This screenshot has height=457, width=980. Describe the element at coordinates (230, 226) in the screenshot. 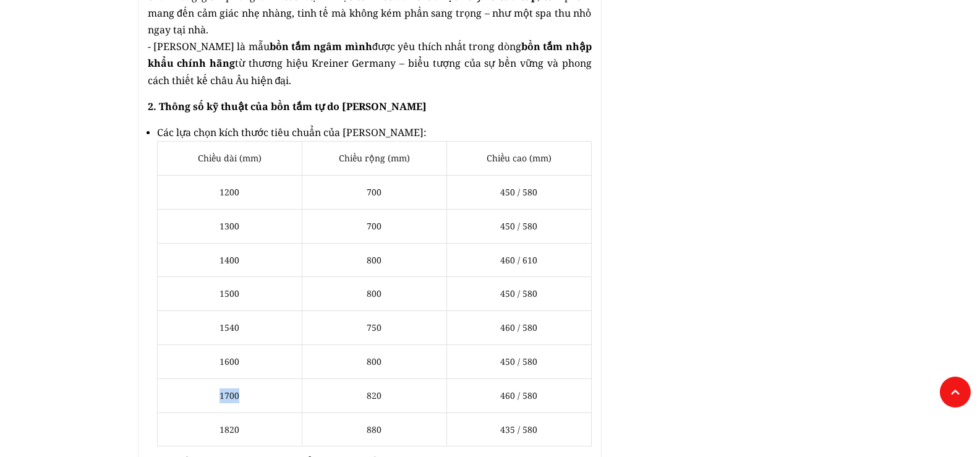

I see `td: 1300` at that location.